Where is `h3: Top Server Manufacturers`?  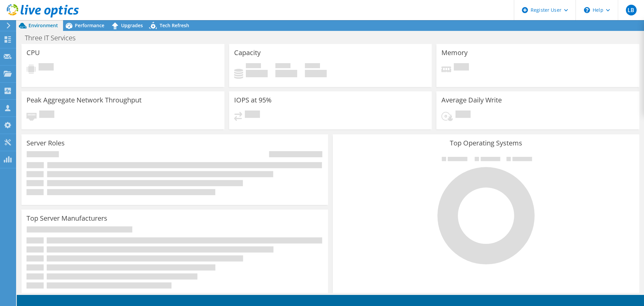 h3: Top Server Manufacturers is located at coordinates (67, 218).